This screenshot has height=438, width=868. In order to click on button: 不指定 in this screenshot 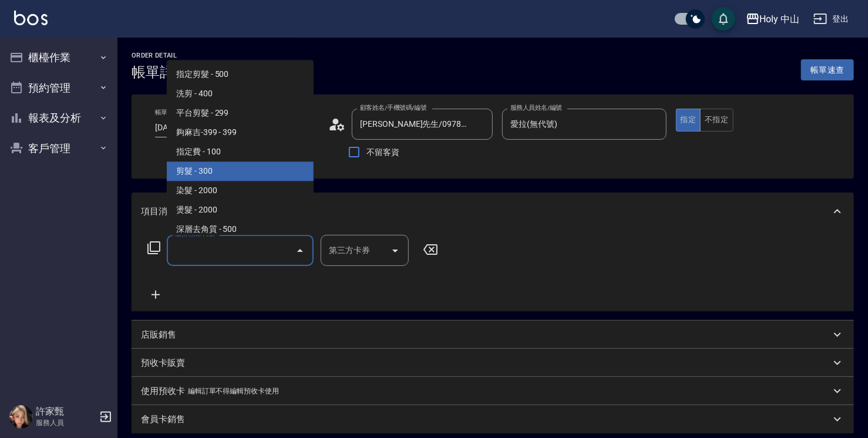, I will do `click(717, 119)`.